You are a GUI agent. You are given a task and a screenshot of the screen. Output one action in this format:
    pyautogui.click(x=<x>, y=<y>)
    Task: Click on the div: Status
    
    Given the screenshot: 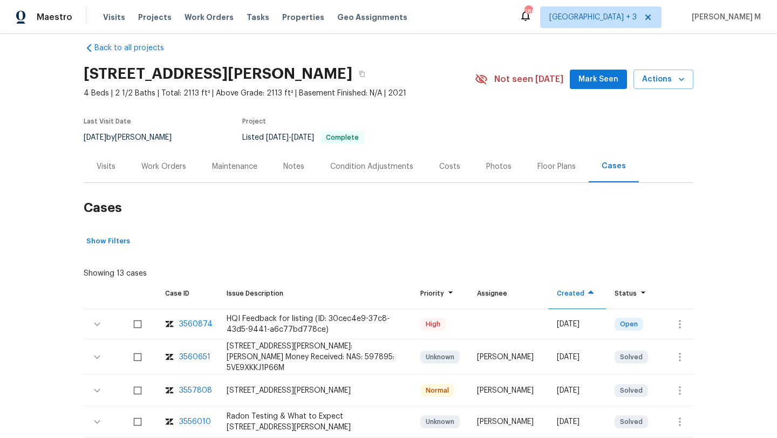 What is the action you would take?
    pyautogui.click(x=632, y=293)
    